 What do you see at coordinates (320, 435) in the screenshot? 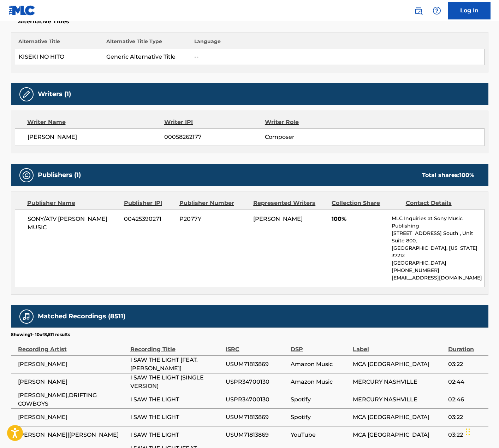
I see `span: YouTube` at bounding box center [320, 435].